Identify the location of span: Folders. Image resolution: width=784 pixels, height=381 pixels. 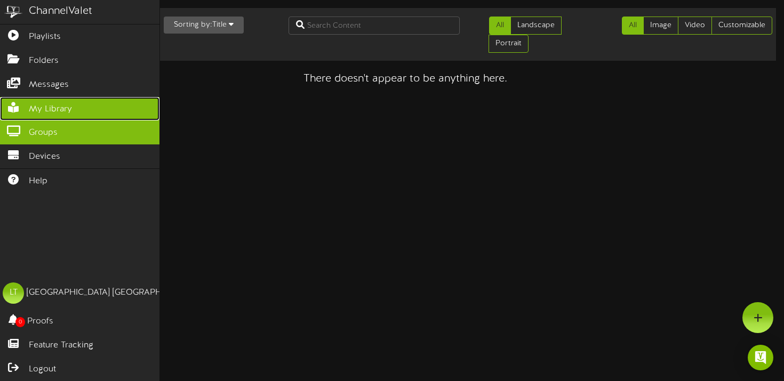
(44, 61).